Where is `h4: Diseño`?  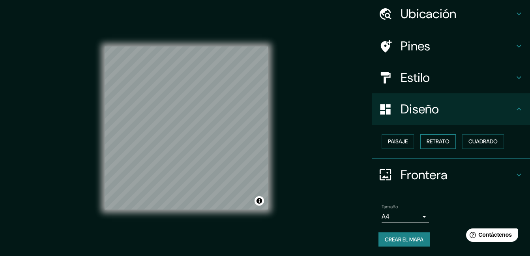
h4: Diseño is located at coordinates (457, 109).